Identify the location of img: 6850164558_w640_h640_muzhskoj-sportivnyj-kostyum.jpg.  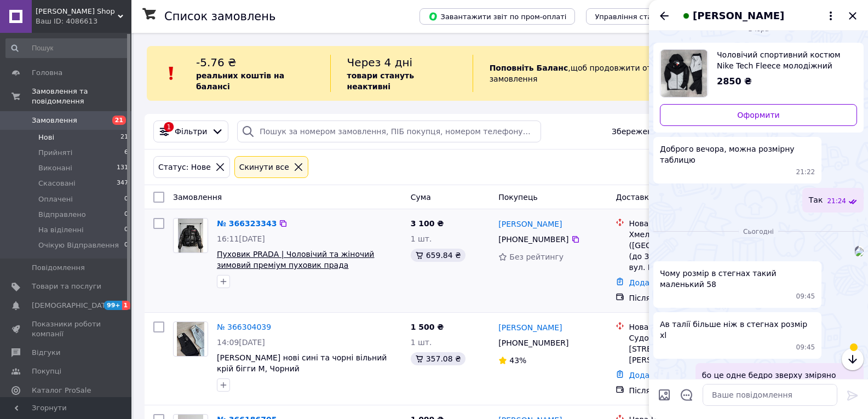
(684, 73).